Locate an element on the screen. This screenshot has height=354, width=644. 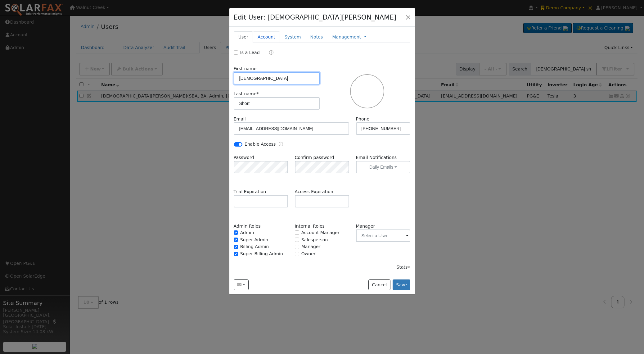
input: Super Admin is located at coordinates (236, 240).